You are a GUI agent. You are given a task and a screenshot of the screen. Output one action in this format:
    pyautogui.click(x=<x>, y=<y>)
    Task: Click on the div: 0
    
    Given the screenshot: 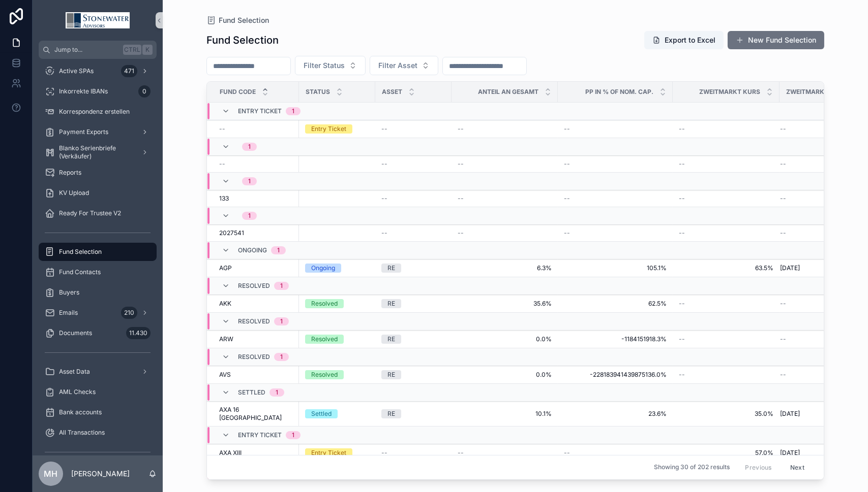 What is the action you would take?
    pyautogui.click(x=144, y=91)
    